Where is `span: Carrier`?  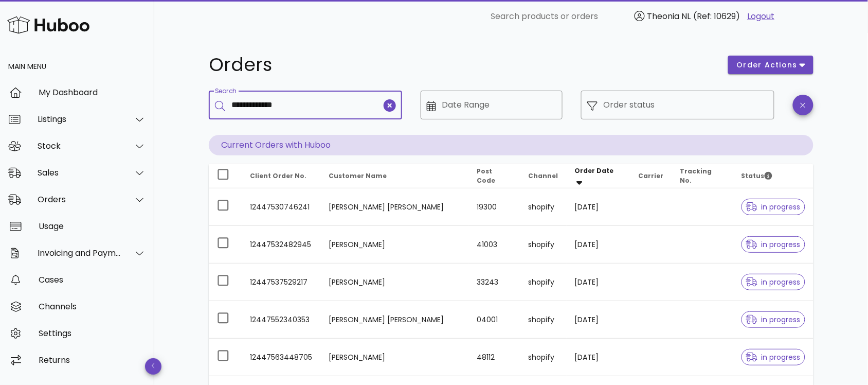 span: Carrier is located at coordinates (652, 175).